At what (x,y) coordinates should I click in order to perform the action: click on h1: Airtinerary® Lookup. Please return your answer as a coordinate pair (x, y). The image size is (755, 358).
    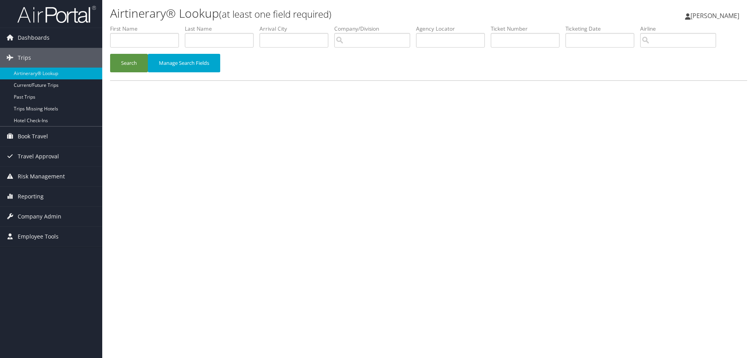
    Looking at the image, I should click on (323, 13).